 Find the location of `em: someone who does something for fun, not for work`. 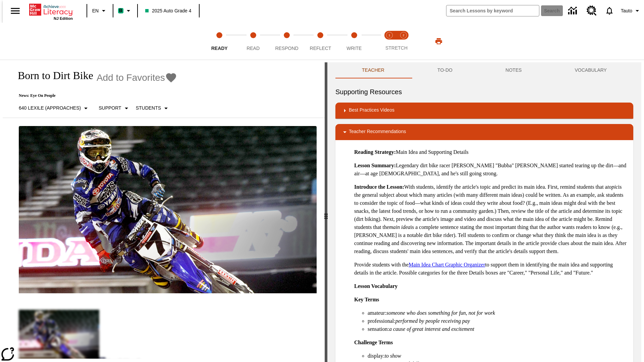

em: someone who does something for fun, not for work is located at coordinates (441, 313).